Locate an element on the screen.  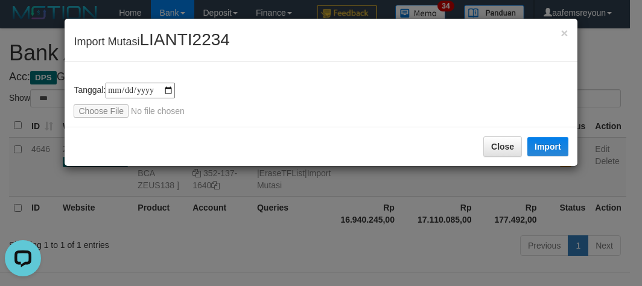
span: LIANTI2234 is located at coordinates (184, 39).